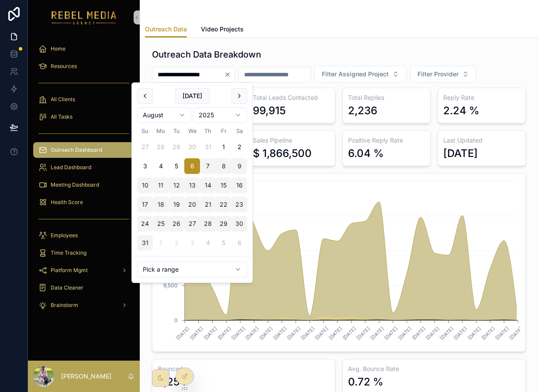 This screenshot has width=538, height=392. What do you see at coordinates (177, 185) in the screenshot?
I see `button: Tuesday, August 12th, 2025, selected` at bounding box center [177, 185].